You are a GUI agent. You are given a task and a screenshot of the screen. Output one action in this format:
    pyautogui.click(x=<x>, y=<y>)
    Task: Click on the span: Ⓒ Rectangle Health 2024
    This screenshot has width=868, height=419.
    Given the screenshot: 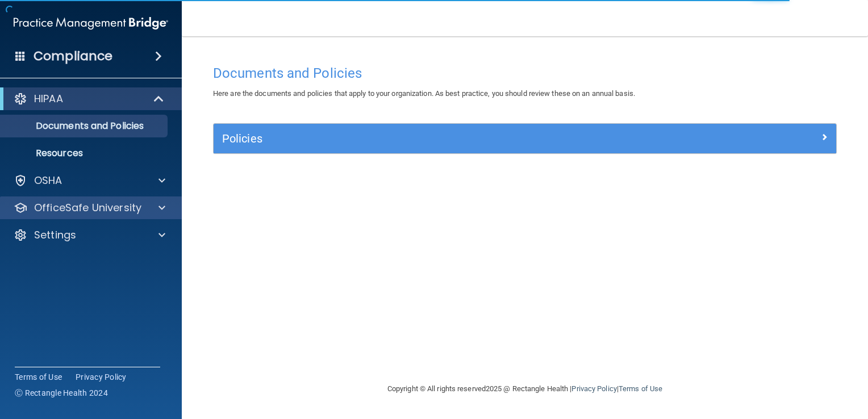 What is the action you would take?
    pyautogui.click(x=61, y=393)
    